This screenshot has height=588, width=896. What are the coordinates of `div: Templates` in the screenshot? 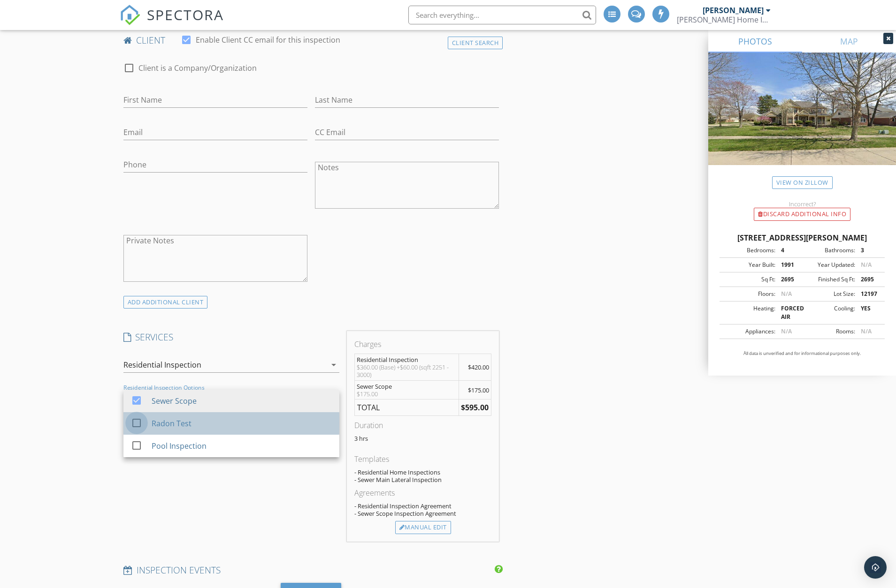 It's located at (423, 459).